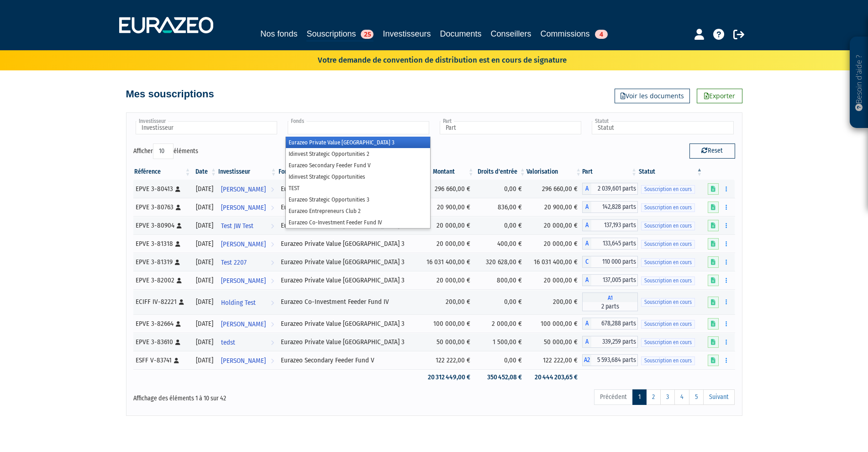  Describe the element at coordinates (349, 301) in the screenshot. I see `div: Eurazeo Co-Investment Feeder Fund IV` at that location.